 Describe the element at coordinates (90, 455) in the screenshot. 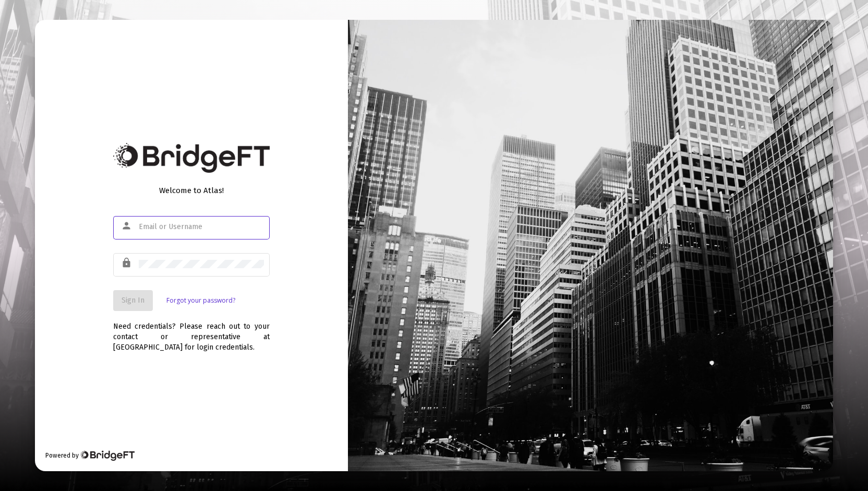

I see `div: Powered by` at that location.